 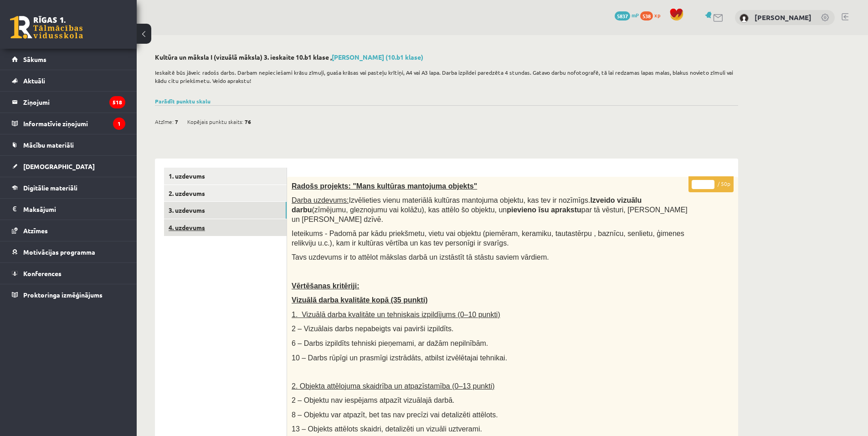 What do you see at coordinates (35, 59) in the screenshot?
I see `span: Sākums` at bounding box center [35, 59].